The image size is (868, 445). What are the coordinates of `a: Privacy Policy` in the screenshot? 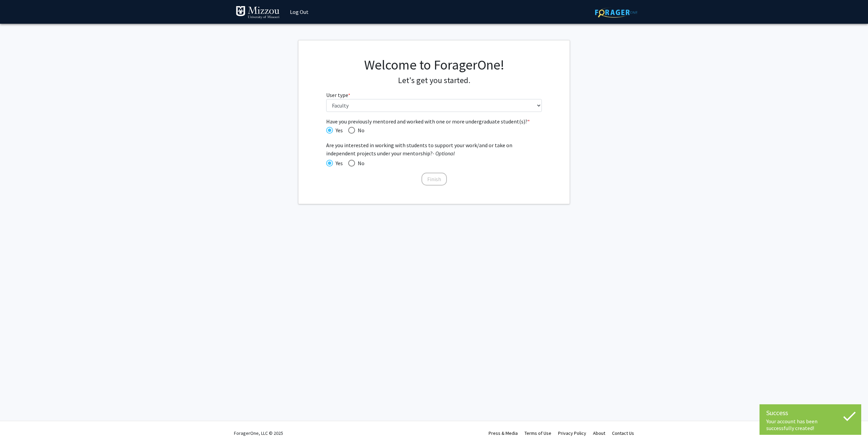 It's located at (573, 433).